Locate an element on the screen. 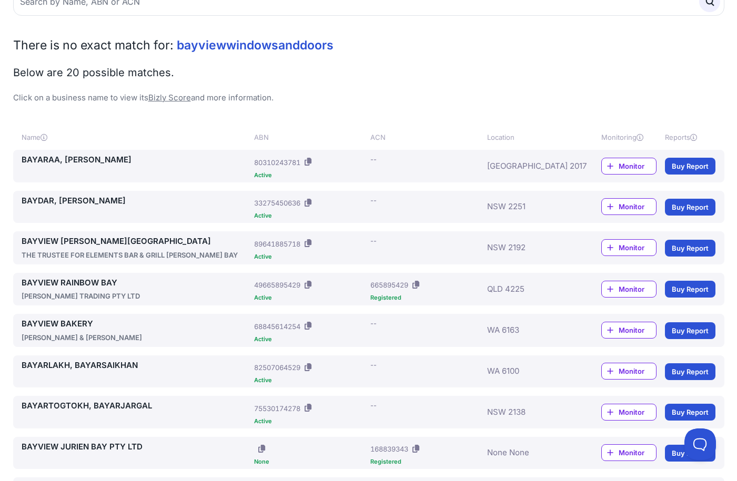  div: None is located at coordinates (310, 462).